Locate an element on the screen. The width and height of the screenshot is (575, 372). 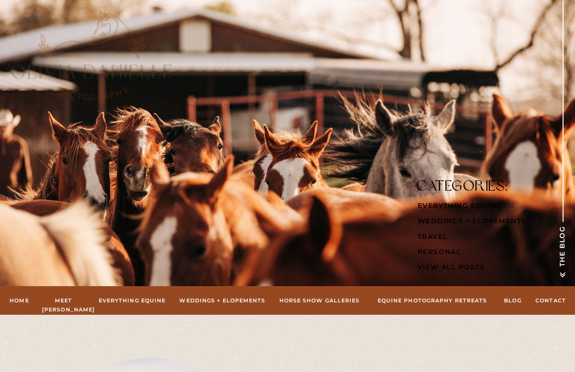
a: Contact is located at coordinates (551, 300).